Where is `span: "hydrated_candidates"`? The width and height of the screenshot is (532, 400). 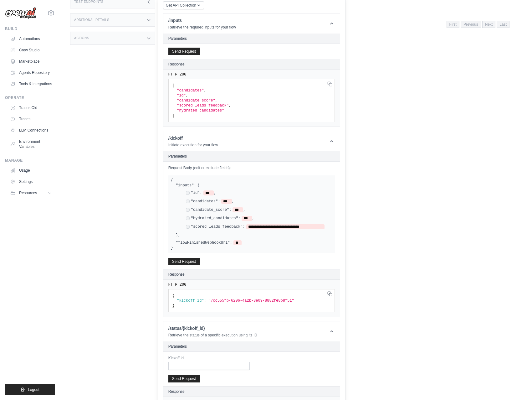 span: "hydrated_candidates" is located at coordinates (200, 111).